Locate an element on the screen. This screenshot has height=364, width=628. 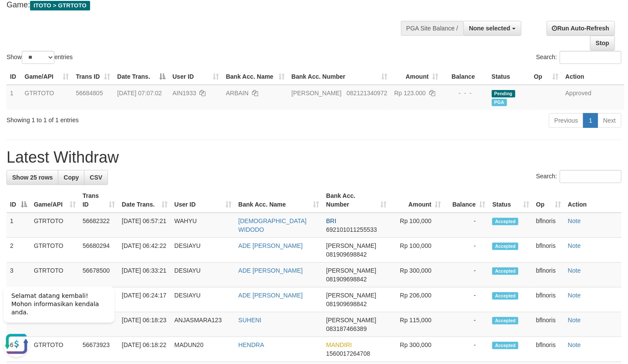
td: MADUN20 is located at coordinates (203, 349).